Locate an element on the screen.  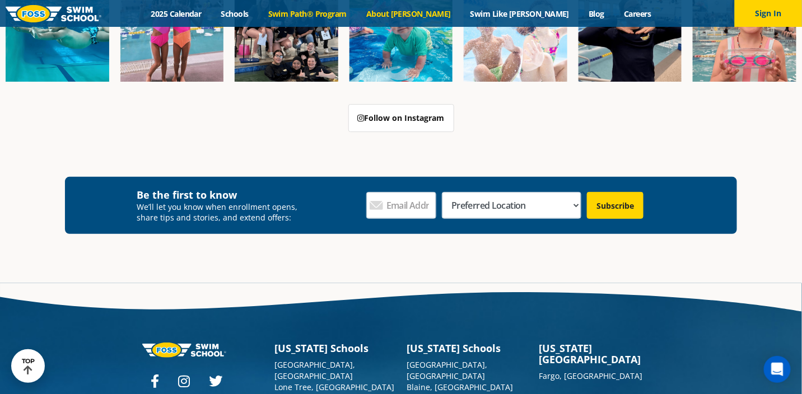
a: Careers is located at coordinates (638, 13).